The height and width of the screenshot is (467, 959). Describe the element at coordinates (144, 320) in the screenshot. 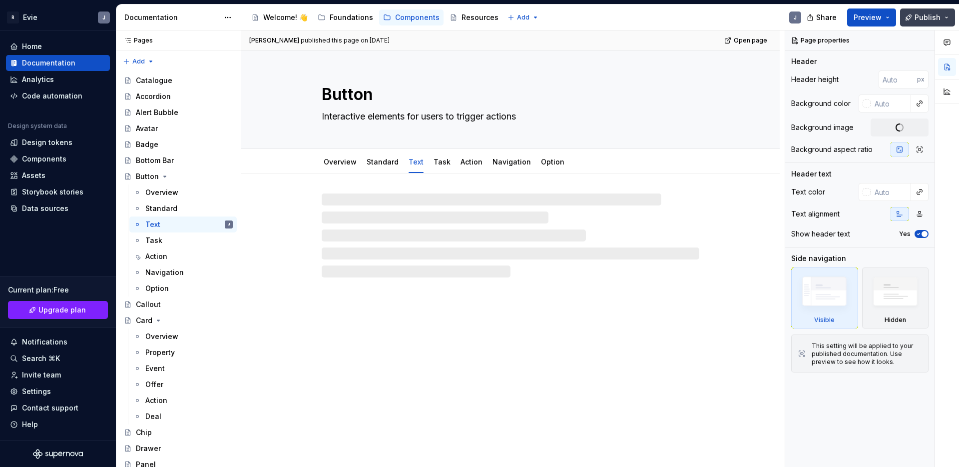

I see `div: Card` at that location.